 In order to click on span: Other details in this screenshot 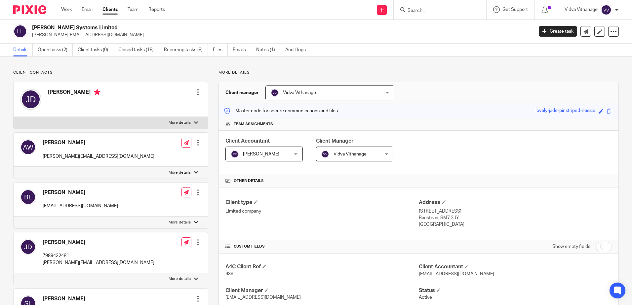, I will do `click(249, 181)`.